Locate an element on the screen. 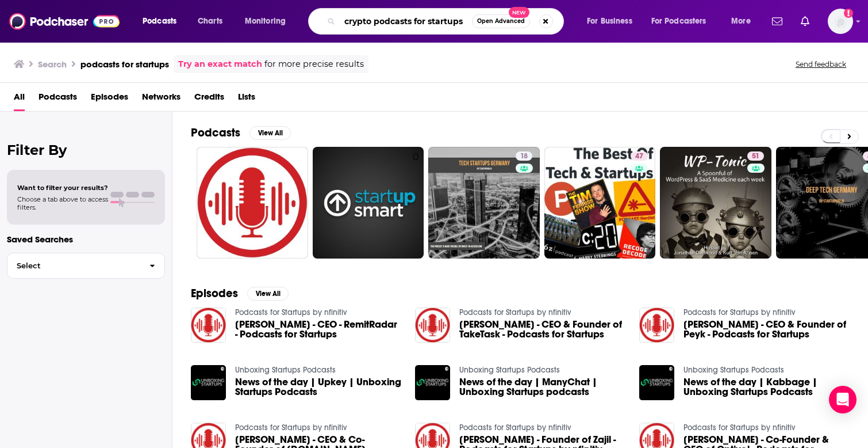 The width and height of the screenshot is (868, 448). div: 0 is located at coordinates (416, 202).